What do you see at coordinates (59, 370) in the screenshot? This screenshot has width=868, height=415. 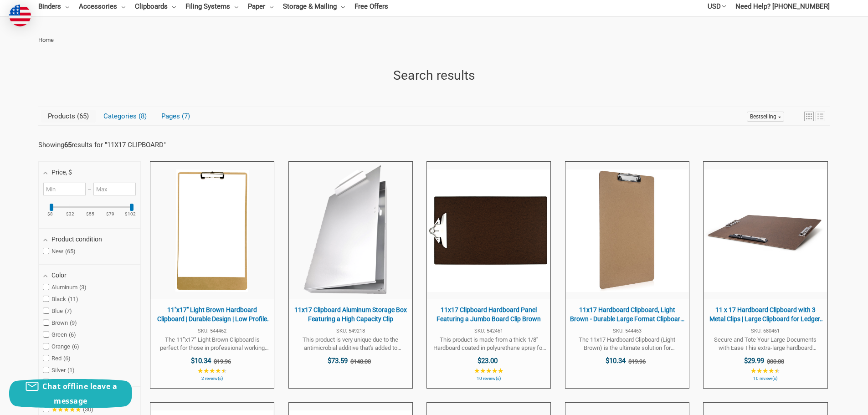 I see `span: Silver` at bounding box center [59, 370].